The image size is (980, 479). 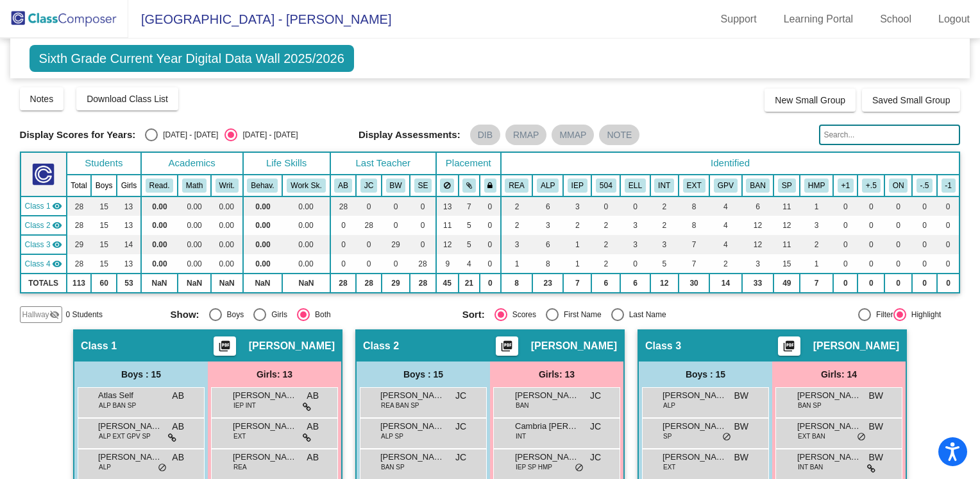 What do you see at coordinates (38, 263) in the screenshot?
I see `span: Class 4` at bounding box center [38, 263].